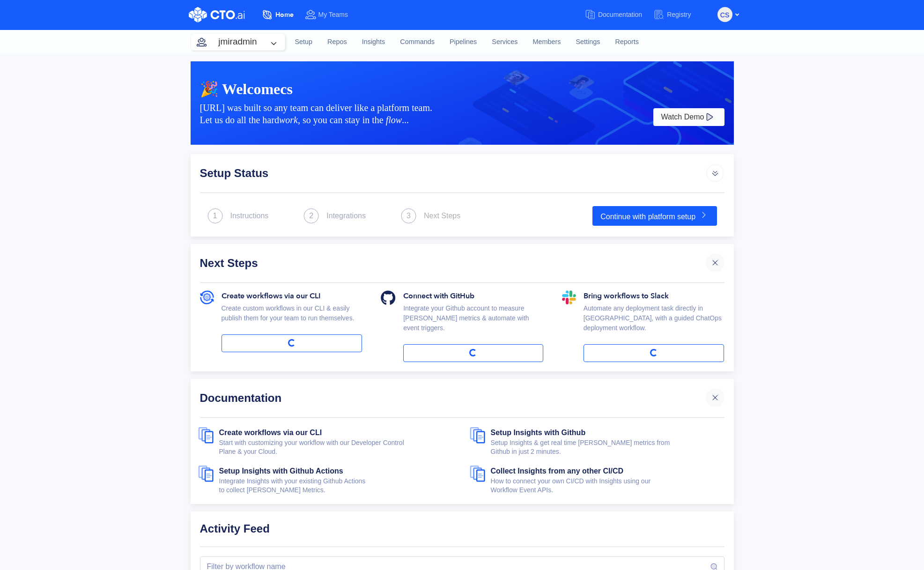  I want to click on a: Settings, so click(588, 42).